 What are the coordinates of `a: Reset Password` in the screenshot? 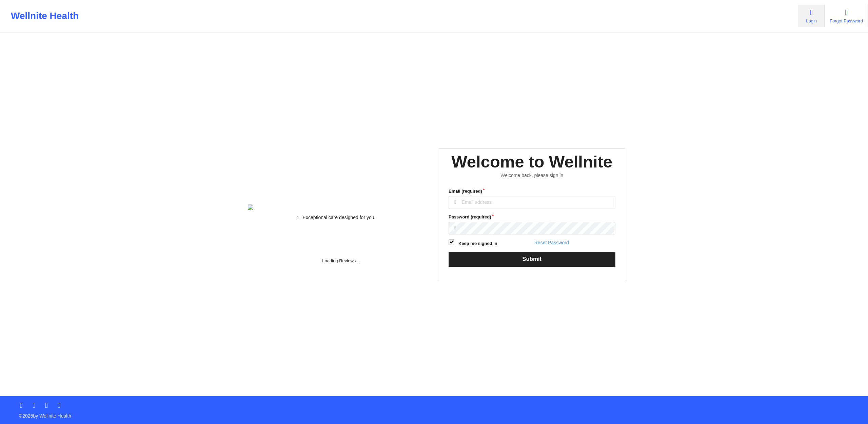 It's located at (552, 243).